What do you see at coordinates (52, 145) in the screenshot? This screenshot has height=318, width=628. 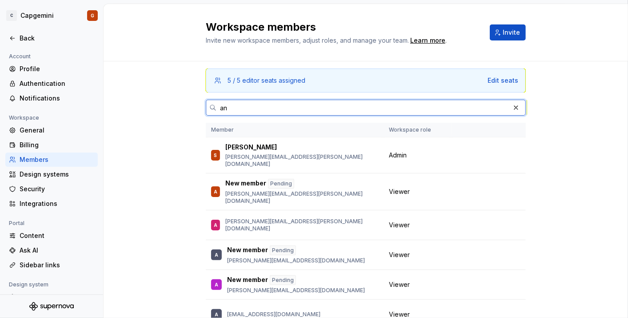 I see `a: Billing` at bounding box center [52, 145].